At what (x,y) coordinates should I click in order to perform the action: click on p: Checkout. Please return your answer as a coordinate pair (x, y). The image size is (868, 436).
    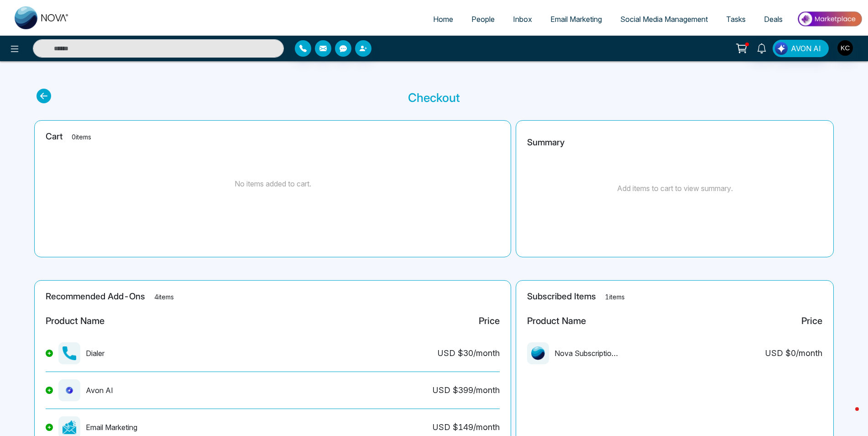
    Looking at the image, I should click on (434, 97).